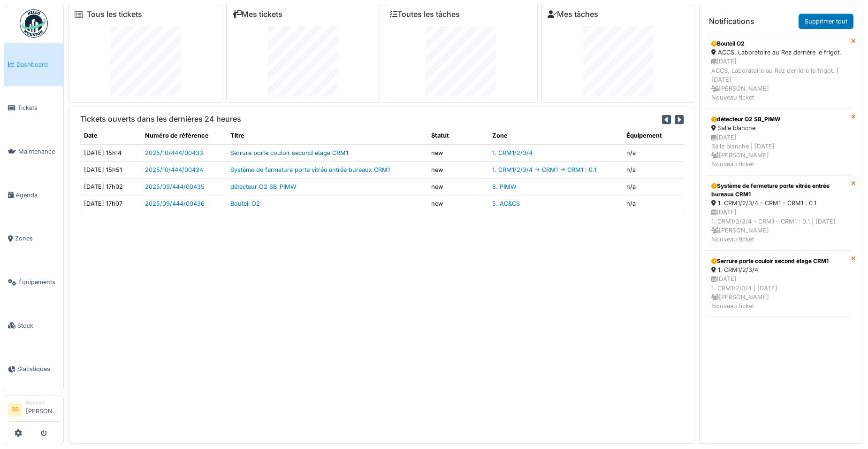  What do you see at coordinates (731, 21) in the screenshot?
I see `h6: Notifications` at bounding box center [731, 21].